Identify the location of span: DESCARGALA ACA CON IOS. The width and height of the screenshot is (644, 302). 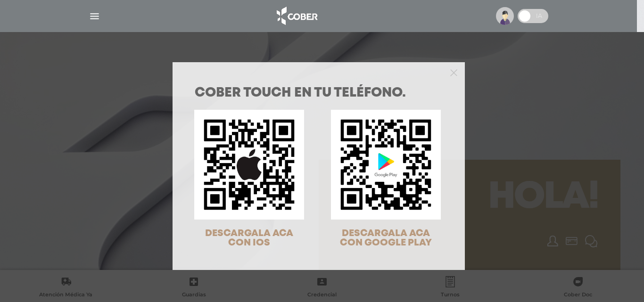
(249, 238).